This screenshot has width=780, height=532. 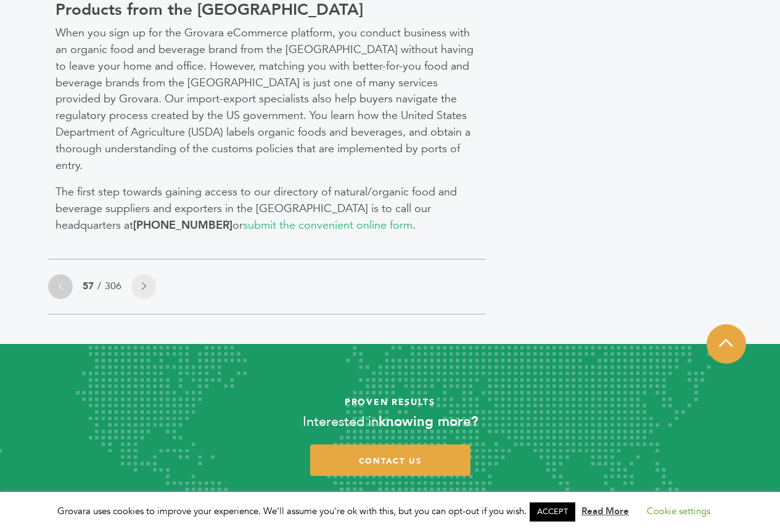 I want to click on span: contact us, so click(x=390, y=461).